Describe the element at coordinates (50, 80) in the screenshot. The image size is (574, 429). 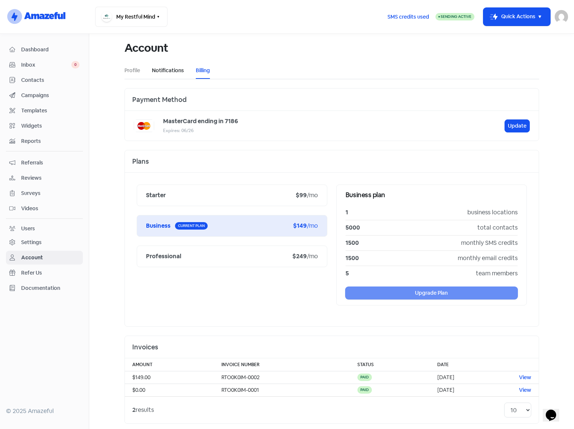
I see `span: Contacts` at that location.